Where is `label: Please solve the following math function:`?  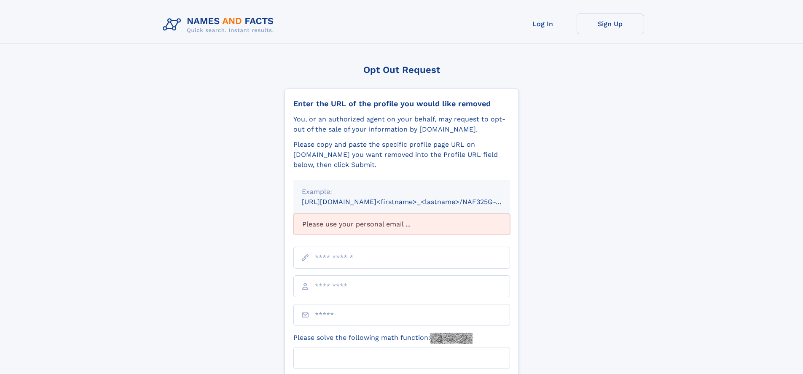
label: Please solve the following math function: is located at coordinates (383, 338).